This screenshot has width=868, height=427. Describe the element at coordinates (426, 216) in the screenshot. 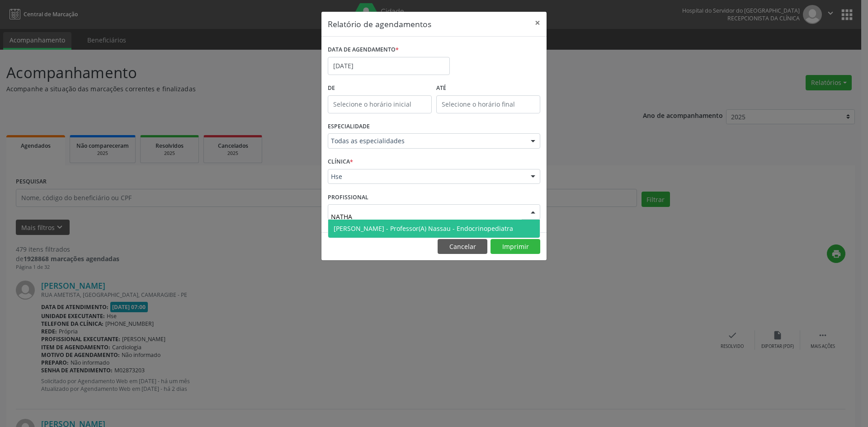

I see `input: Selecione um profissional` at that location.